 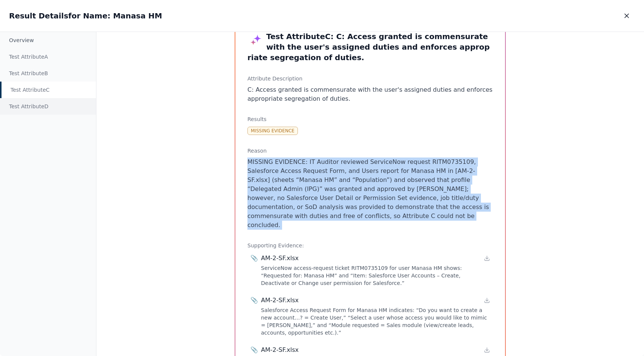 What do you see at coordinates (370, 151) in the screenshot?
I see `h3: Reason` at bounding box center [370, 151].